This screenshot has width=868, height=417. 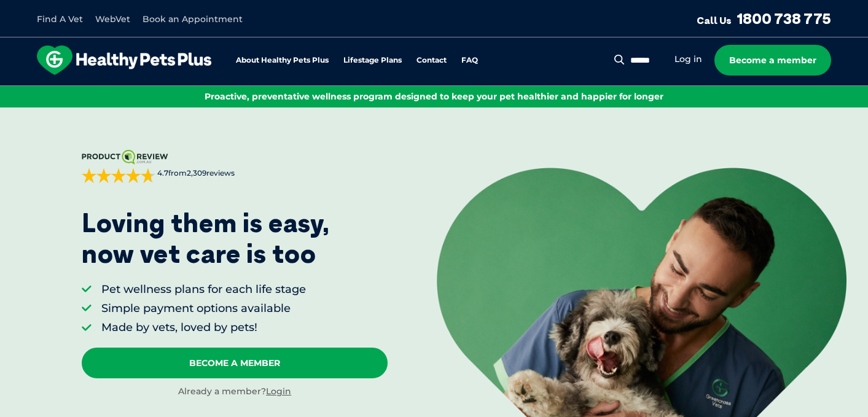 I want to click on a: Find A Vet, so click(x=60, y=19).